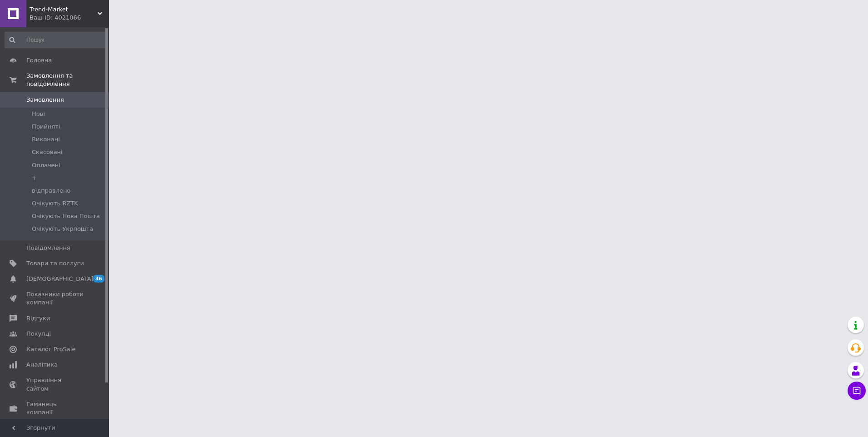  Describe the element at coordinates (46, 165) in the screenshot. I see `span: Оплачені` at that location.